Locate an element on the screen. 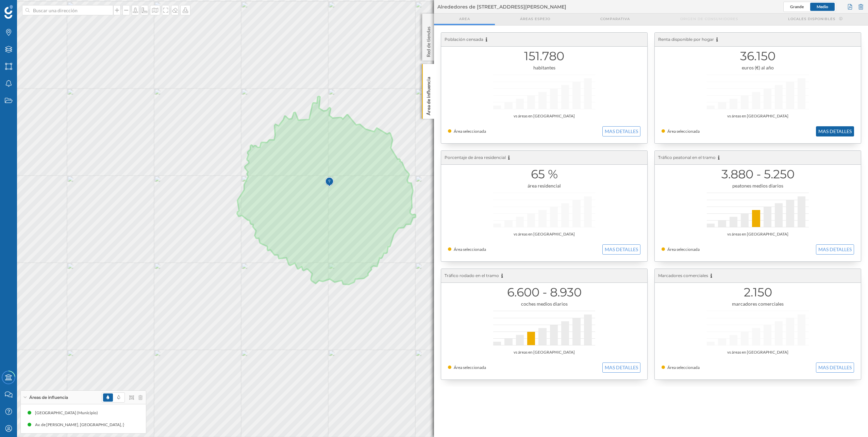 Image resolution: width=868 pixels, height=437 pixels. img: Geoblink Logo is located at coordinates (8, 12).